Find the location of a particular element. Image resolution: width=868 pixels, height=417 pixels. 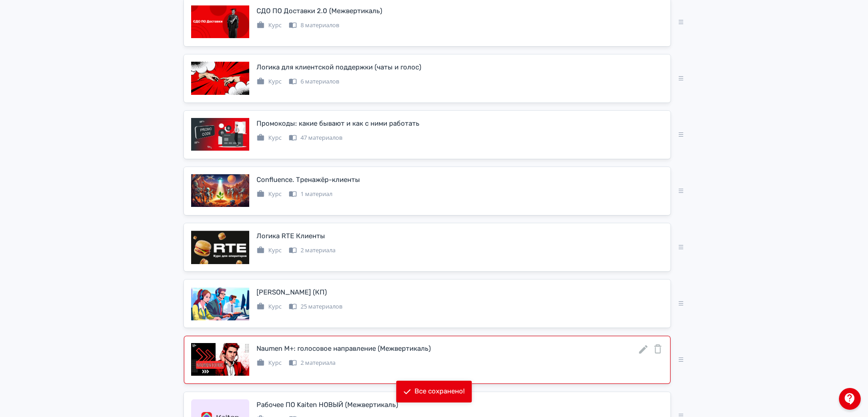

div: 6 материалов is located at coordinates (314, 81).